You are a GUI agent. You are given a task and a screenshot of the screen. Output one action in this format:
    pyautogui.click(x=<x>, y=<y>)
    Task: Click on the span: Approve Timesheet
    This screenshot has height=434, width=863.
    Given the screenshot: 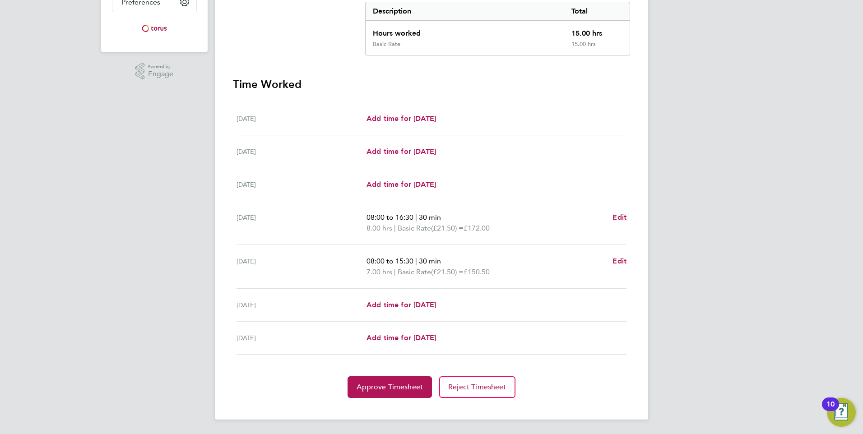 What is the action you would take?
    pyautogui.click(x=389, y=387)
    